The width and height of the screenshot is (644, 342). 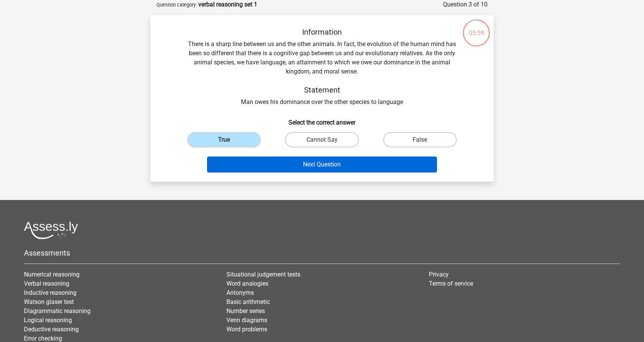 What do you see at coordinates (228, 4) in the screenshot?
I see `strong: verbal reasoning set 1` at bounding box center [228, 4].